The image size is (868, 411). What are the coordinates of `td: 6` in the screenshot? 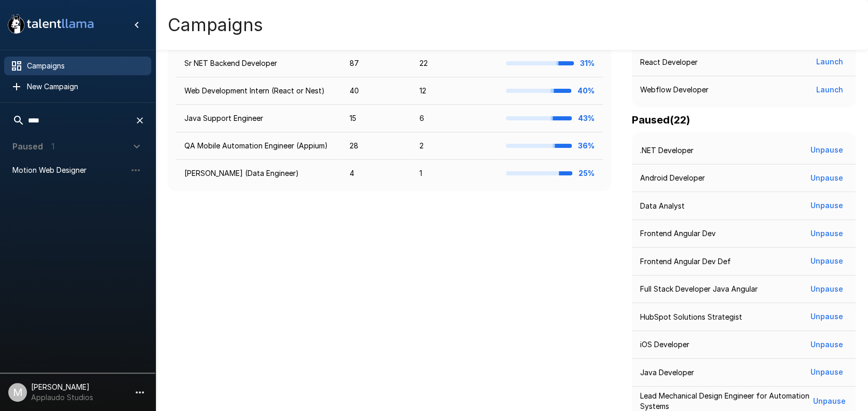 It's located at (455, 119).